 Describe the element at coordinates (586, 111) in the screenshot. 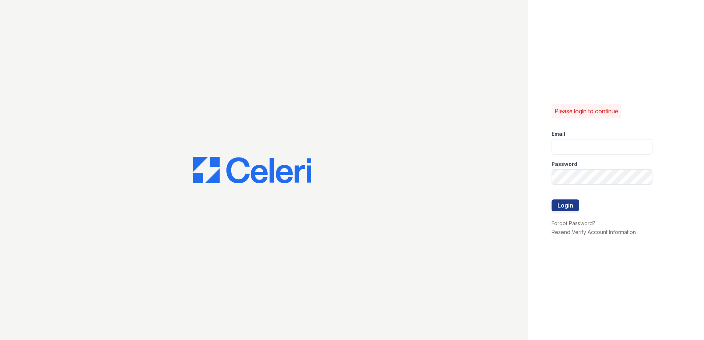

I see `p: Please login to continue` at that location.